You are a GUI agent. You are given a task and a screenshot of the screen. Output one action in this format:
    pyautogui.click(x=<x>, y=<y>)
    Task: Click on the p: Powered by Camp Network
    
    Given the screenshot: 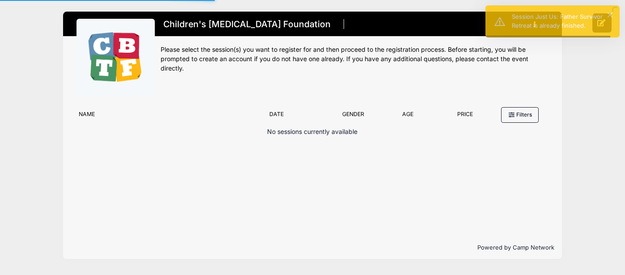 What is the action you would take?
    pyautogui.click(x=313, y=248)
    